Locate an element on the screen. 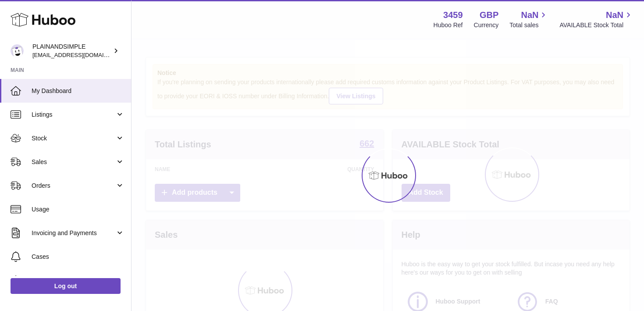  div: PLAINANDSIMPLE is located at coordinates (72, 51).